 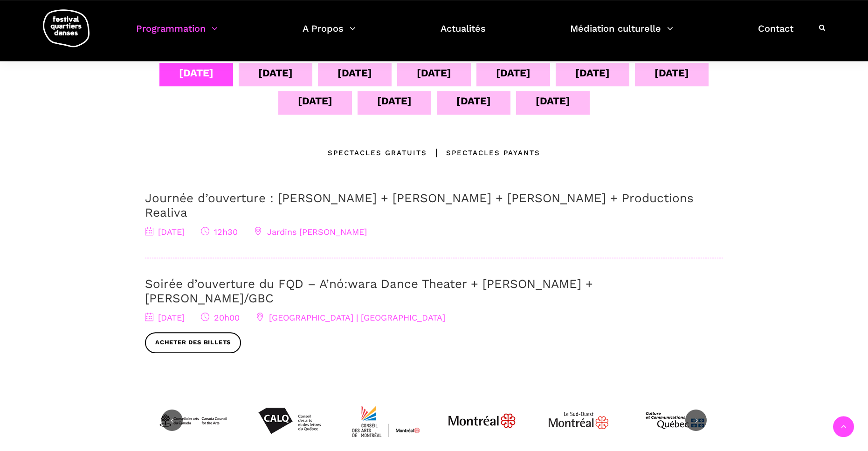 What do you see at coordinates (193, 343) in the screenshot?
I see `a: Acheter des billets` at bounding box center [193, 343].